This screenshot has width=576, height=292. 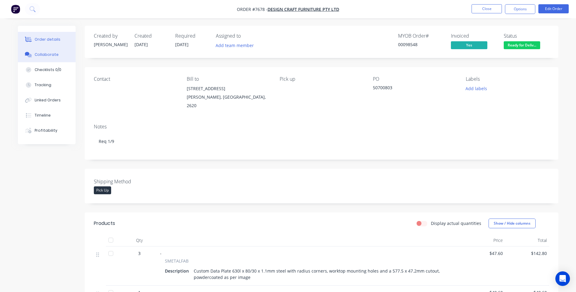 What do you see at coordinates (47, 39) in the screenshot?
I see `div: Order details` at bounding box center [47, 39].